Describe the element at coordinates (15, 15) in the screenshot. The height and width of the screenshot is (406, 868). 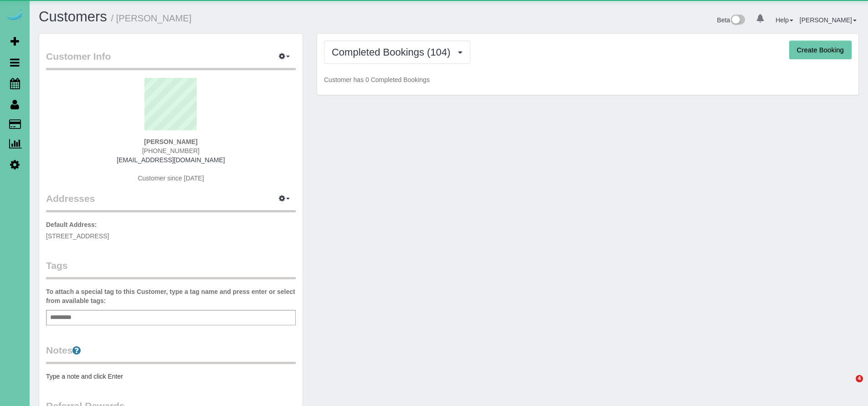
I see `a: Automaid Logo` at that location.